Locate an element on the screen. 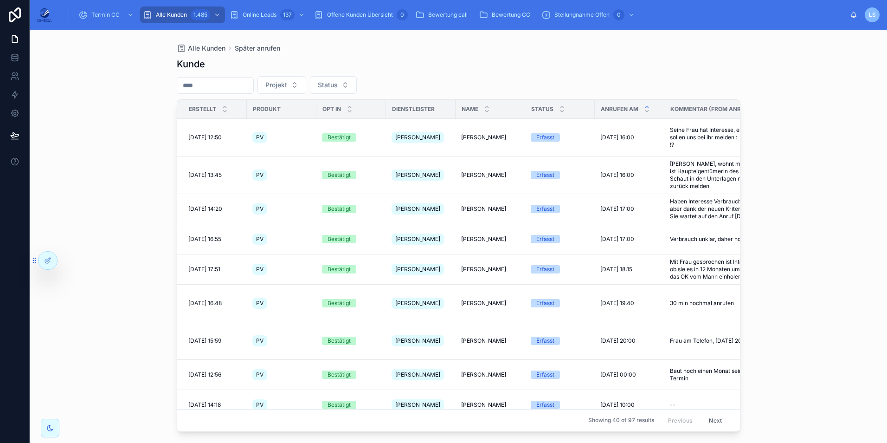 Image resolution: width=887 pixels, height=443 pixels. a: Bewertung call is located at coordinates (443, 15).